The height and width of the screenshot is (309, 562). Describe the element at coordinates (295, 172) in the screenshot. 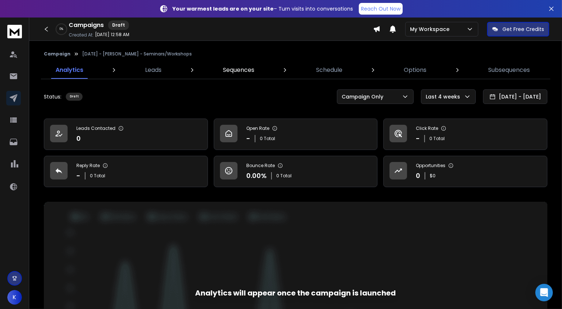

I see `a: Bounce Rate0.00%0 Total` at that location.